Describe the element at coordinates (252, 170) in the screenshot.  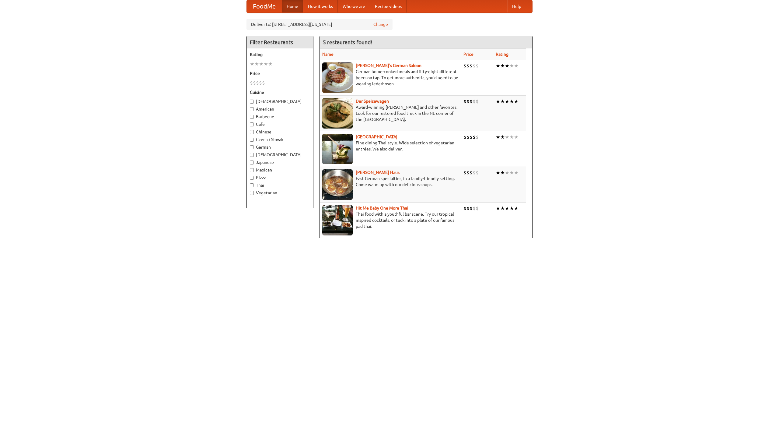
I see `input: Mexican` at that location.